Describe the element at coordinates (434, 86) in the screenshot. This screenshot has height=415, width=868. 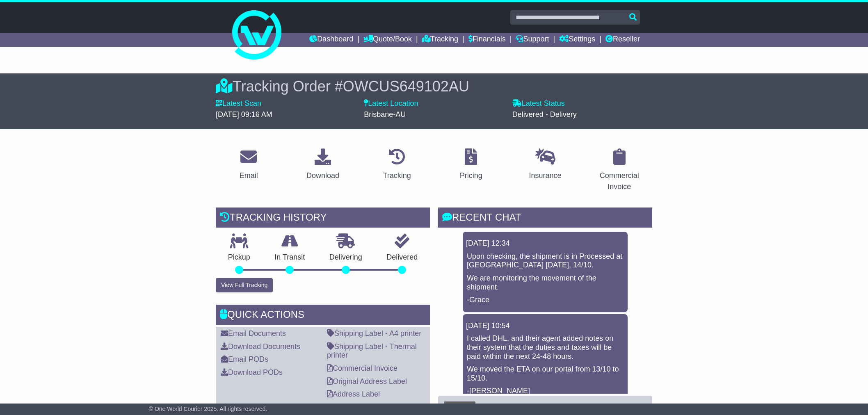
I see `div: Tracking Order #` at that location.